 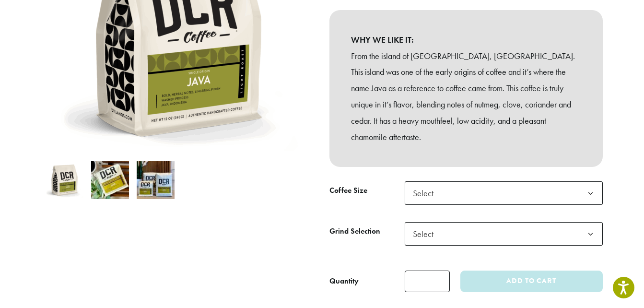 I want to click on b: WHY WE LIKE IT:, so click(x=466, y=40).